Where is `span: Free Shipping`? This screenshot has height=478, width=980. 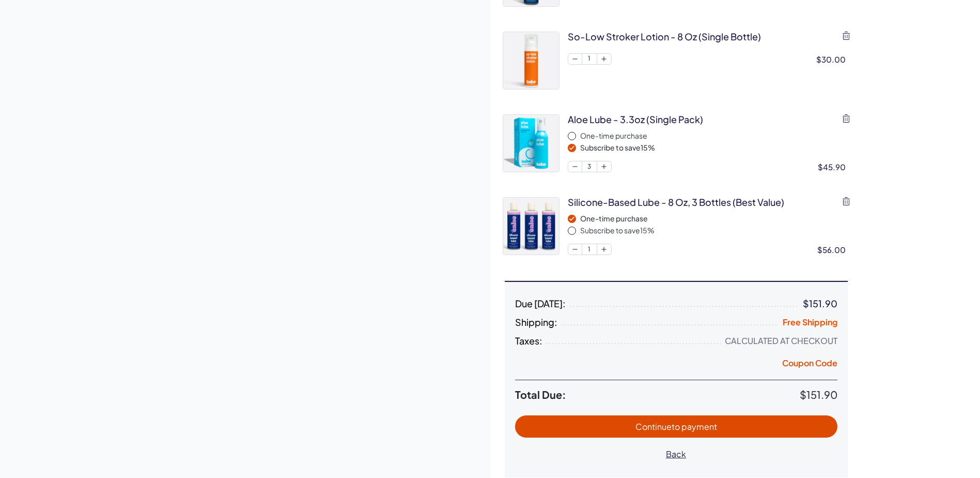 span: Free Shipping is located at coordinates (810, 322).